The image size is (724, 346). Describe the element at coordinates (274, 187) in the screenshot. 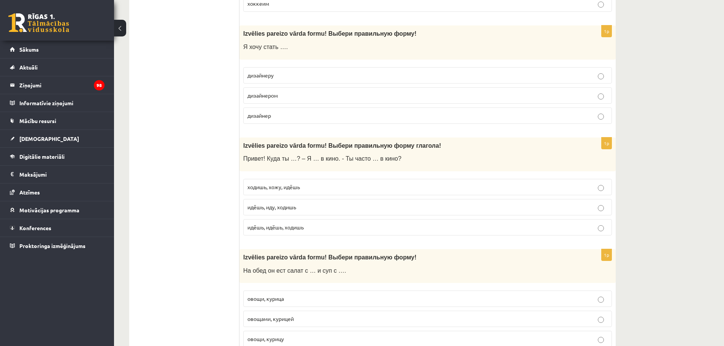

I see `span: ходишь, хожу, идёшь` at that location.